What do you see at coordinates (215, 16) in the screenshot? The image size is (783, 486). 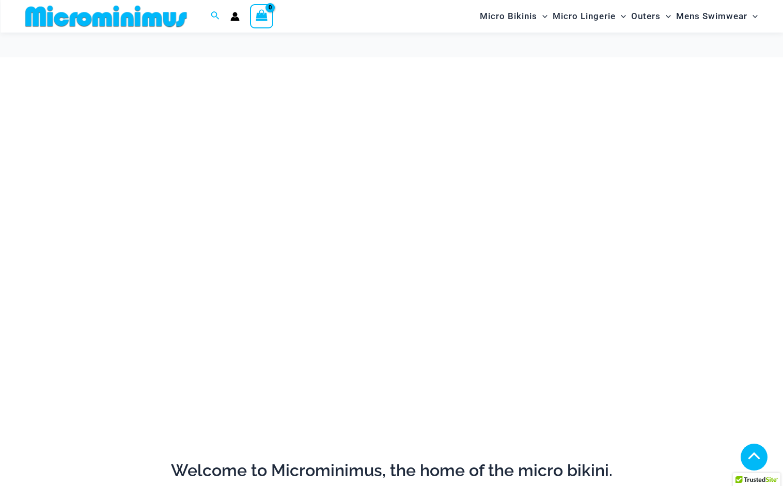 I see `a: Search icon link` at bounding box center [215, 16].